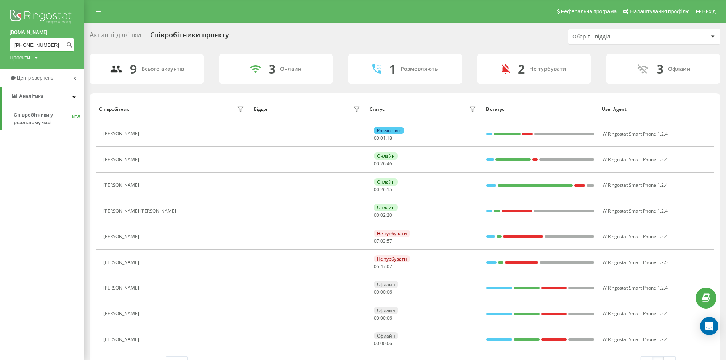 The width and height of the screenshot is (726, 360). Describe the element at coordinates (114, 109) in the screenshot. I see `div: Співробітник` at that location.